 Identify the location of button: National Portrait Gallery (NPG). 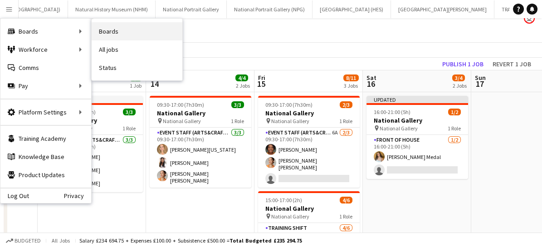
(269, 9).